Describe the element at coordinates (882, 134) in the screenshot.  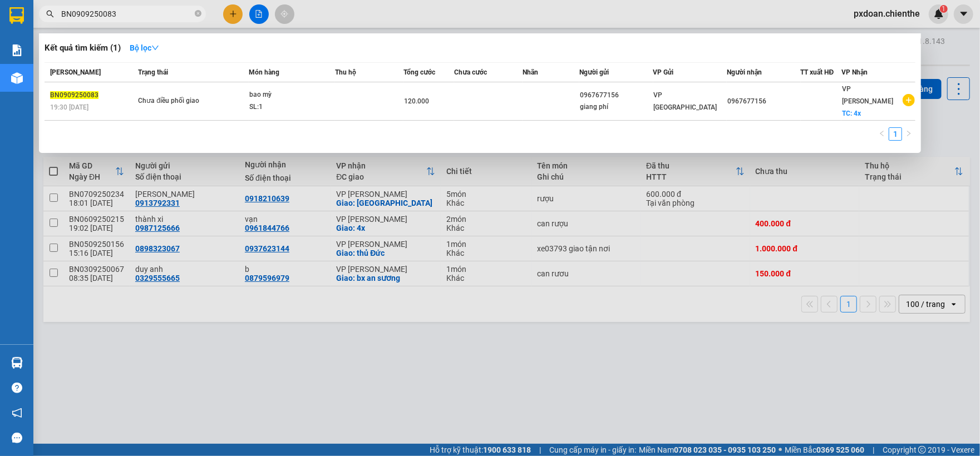
I see `li: Previous Page` at that location.